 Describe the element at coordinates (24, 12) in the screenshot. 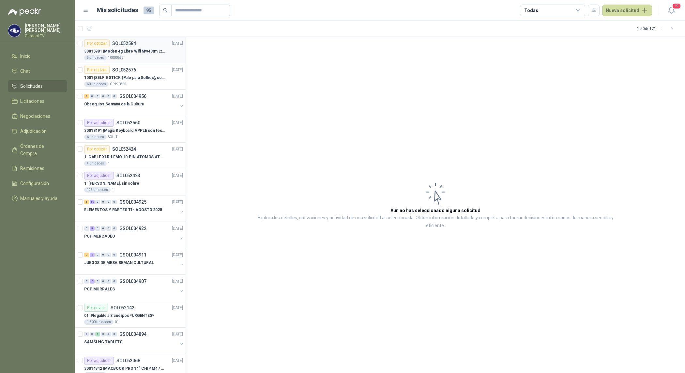

I see `img: Logo peakr` at that location.